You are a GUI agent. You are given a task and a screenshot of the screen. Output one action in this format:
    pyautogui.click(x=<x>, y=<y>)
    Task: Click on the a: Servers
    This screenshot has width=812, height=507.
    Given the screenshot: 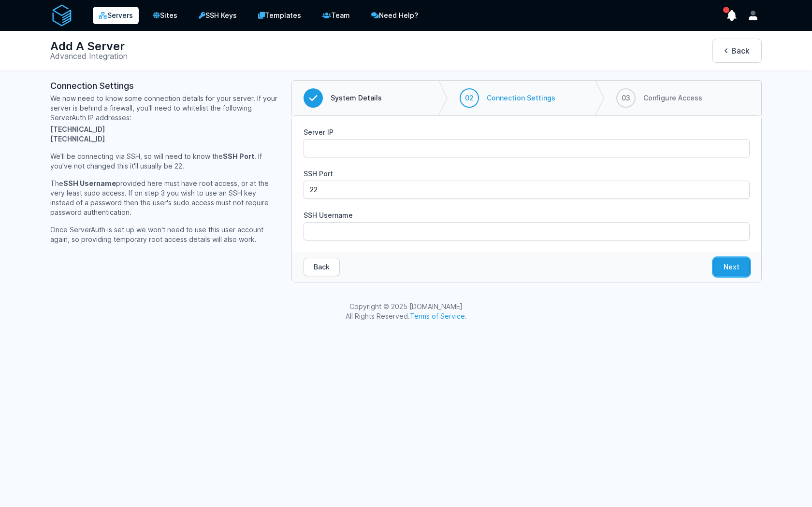 What is the action you would take?
    pyautogui.click(x=116, y=16)
    